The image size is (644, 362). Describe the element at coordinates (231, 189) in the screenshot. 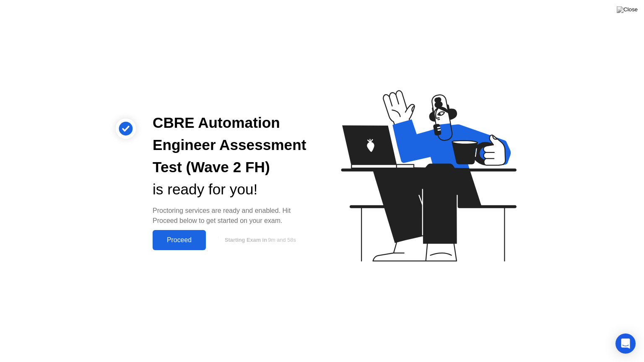

I see `div: is ready for you!` at that location.